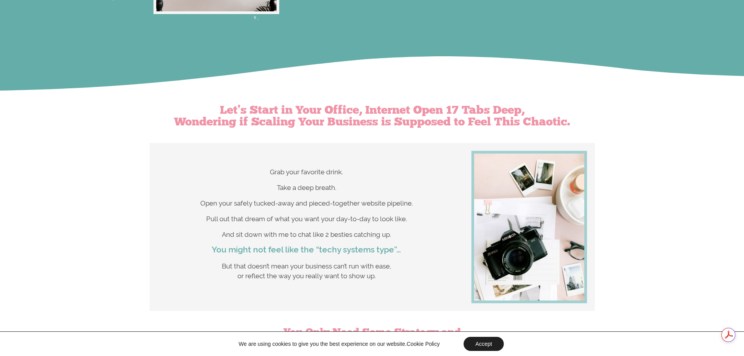 This screenshot has height=356, width=744. I want to click on span: But that doesn’t mean your business can’t run with ease, or reflect the way you really want to sh..., so click(307, 271).